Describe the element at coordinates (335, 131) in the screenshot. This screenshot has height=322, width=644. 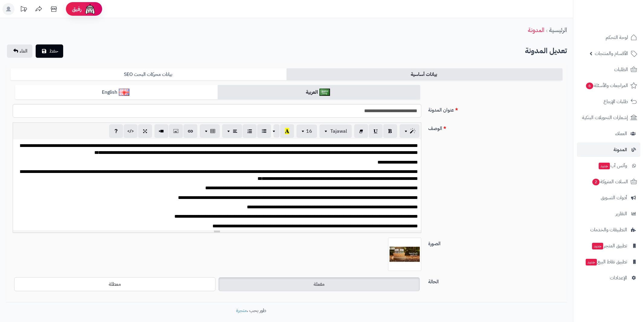
I see `button: Tajawal` at that location.